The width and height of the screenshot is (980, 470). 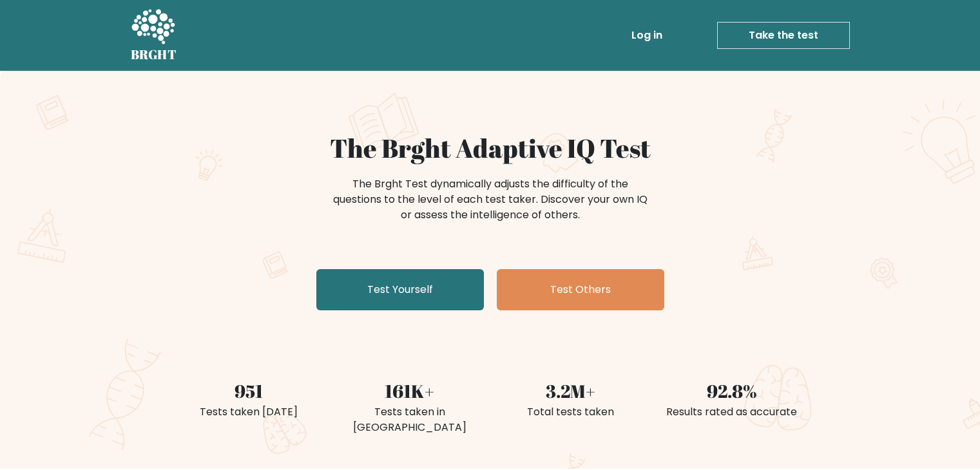 I want to click on a: Test Yourself, so click(x=400, y=290).